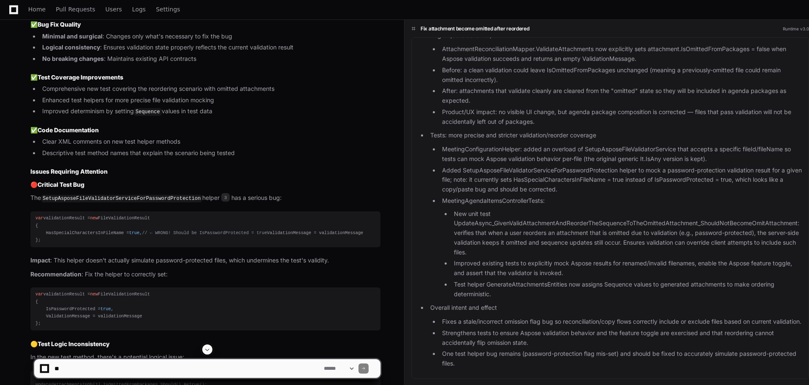 The height and width of the screenshot is (385, 809). I want to click on li: Before: a clean validation could leave IsOmittedFromPackages unchanged (meaning a previously-omit..., so click(621, 75).